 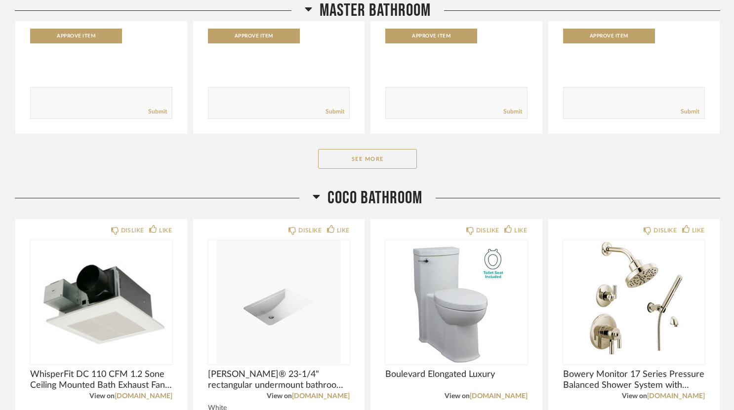 I want to click on span: Coco Bathroom, so click(x=375, y=198).